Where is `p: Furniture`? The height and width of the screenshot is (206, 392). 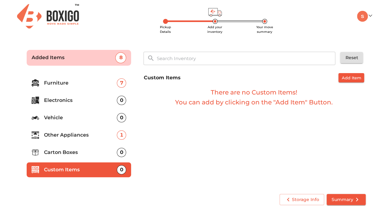
p: Furniture is located at coordinates (81, 83).